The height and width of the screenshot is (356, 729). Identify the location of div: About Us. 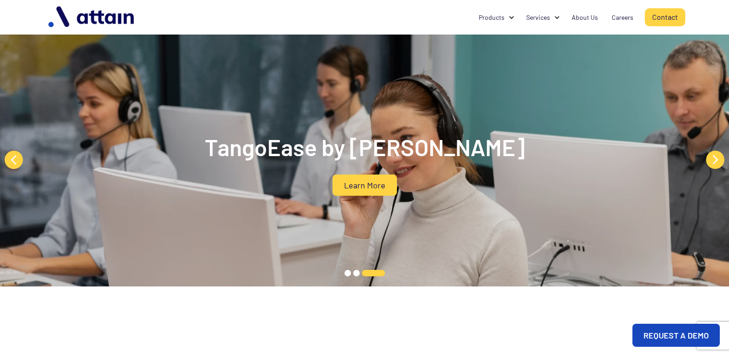
(585, 17).